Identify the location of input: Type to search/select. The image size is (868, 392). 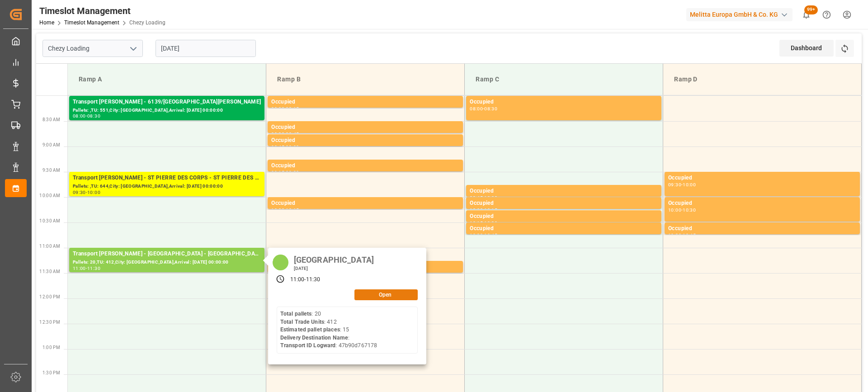
(93, 48).